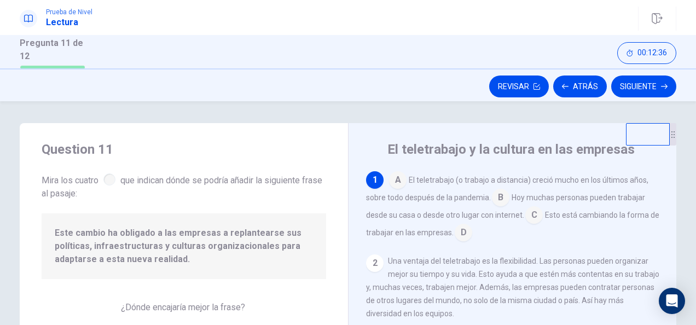 The height and width of the screenshot is (325, 696). Describe the element at coordinates (511, 149) in the screenshot. I see `h4: El teletrabajo y la cultura en las empresas` at that location.